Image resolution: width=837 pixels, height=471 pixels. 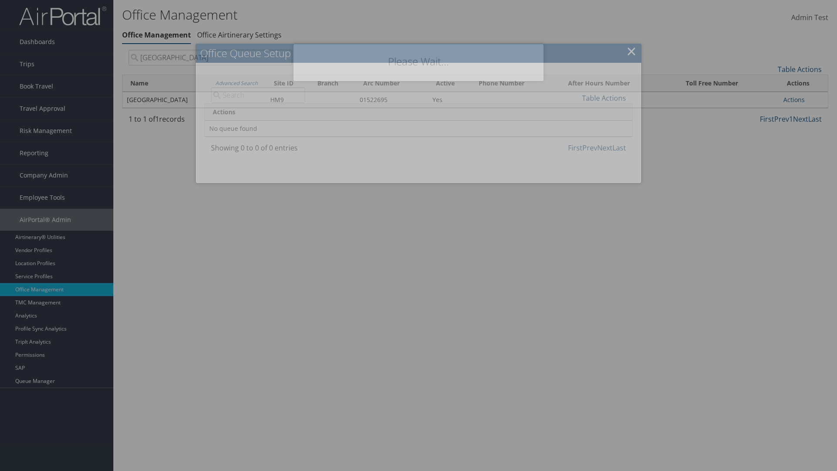 I want to click on a: First, so click(x=575, y=148).